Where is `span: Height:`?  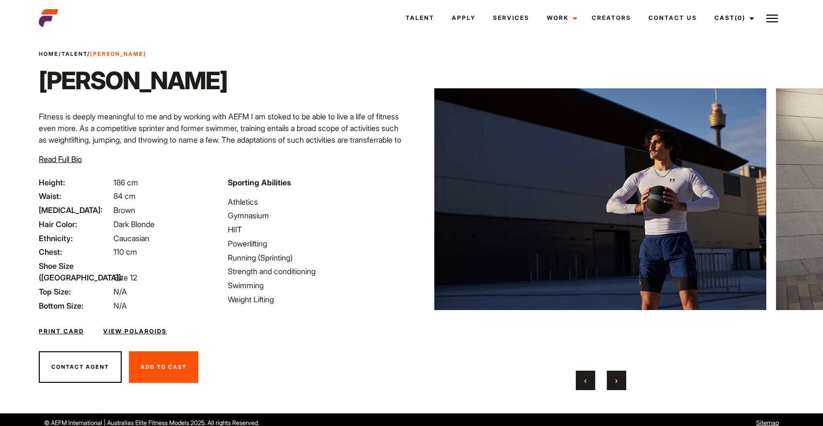 span: Height: is located at coordinates (75, 182).